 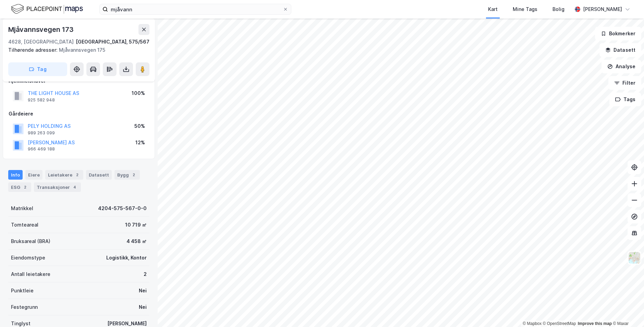 I want to click on div: Tomteareal, so click(x=25, y=225).